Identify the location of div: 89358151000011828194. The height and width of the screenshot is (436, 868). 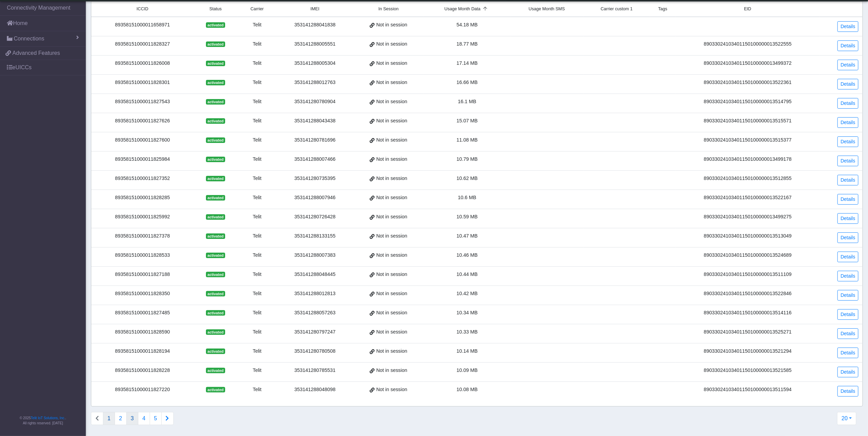
(142, 352).